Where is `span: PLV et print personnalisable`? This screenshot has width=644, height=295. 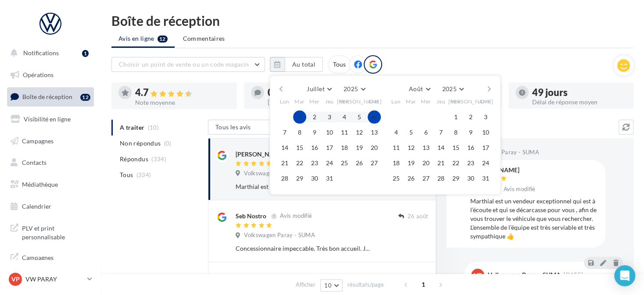 span: PLV et print personnalisable is located at coordinates (56, 232).